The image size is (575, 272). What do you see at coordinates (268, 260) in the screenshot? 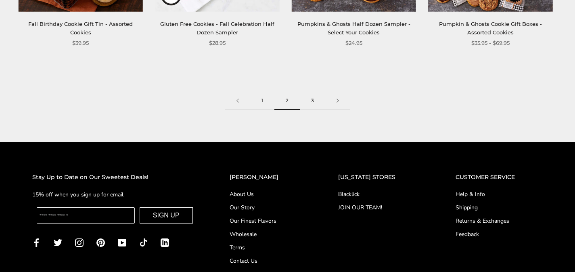
I see `a: Contact Us` at bounding box center [268, 260].